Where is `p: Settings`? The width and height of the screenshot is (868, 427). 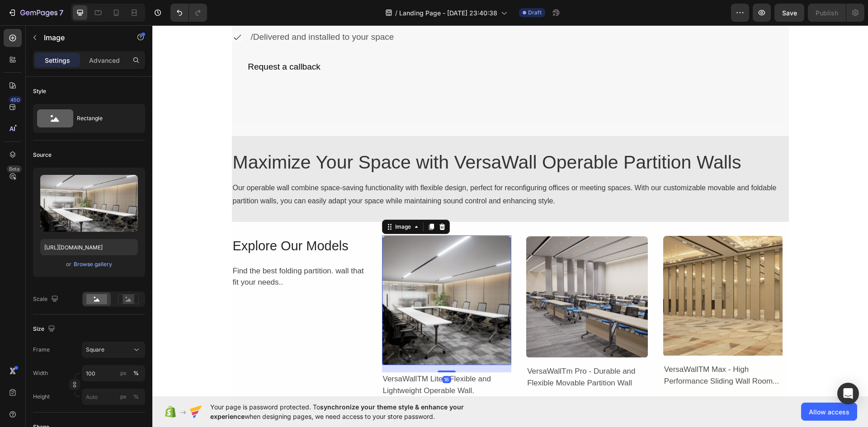 p: Settings is located at coordinates (57, 60).